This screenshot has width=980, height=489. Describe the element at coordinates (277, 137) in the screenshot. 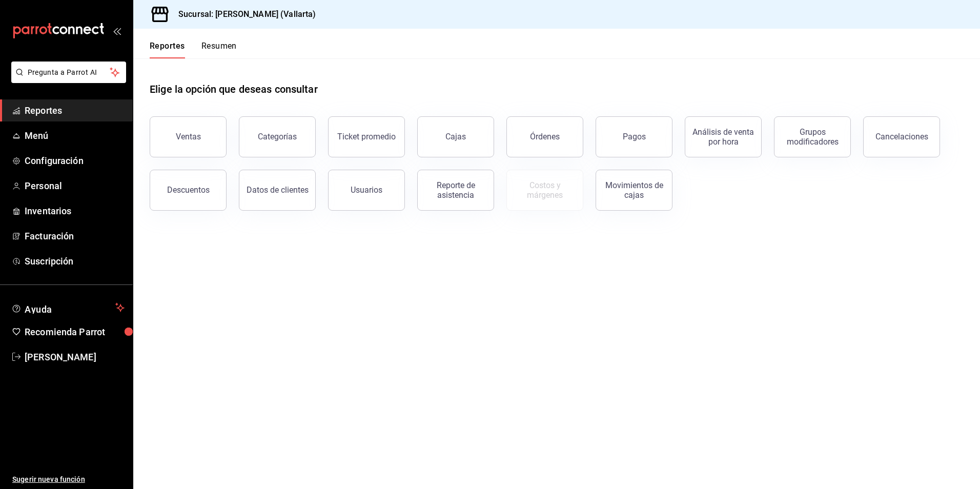

I see `button: Categorías` at that location.